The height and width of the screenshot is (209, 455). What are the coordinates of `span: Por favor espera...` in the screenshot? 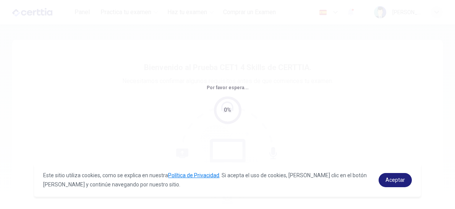 It's located at (228, 88).